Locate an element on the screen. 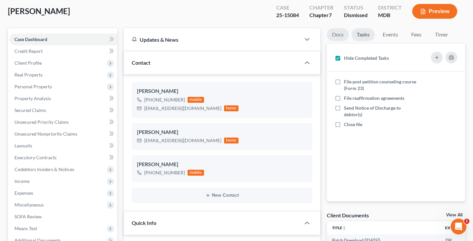  span: Unsecured Nonpriority Claims is located at coordinates (46, 134).